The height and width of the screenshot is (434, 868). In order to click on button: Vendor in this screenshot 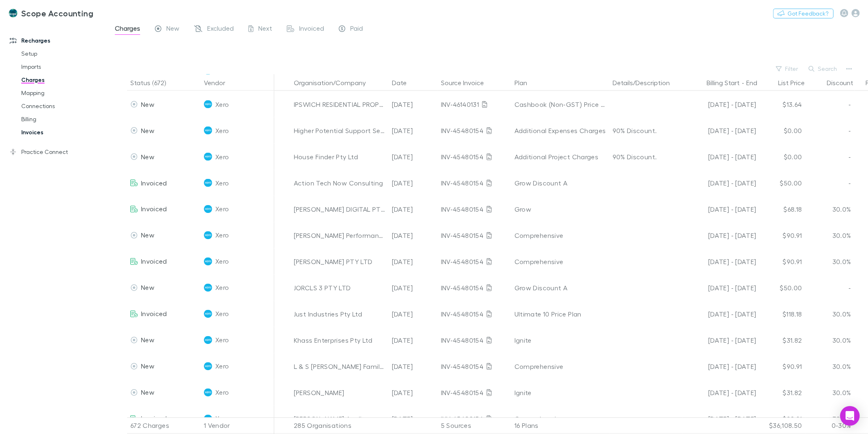, I will do `click(219, 83)`.